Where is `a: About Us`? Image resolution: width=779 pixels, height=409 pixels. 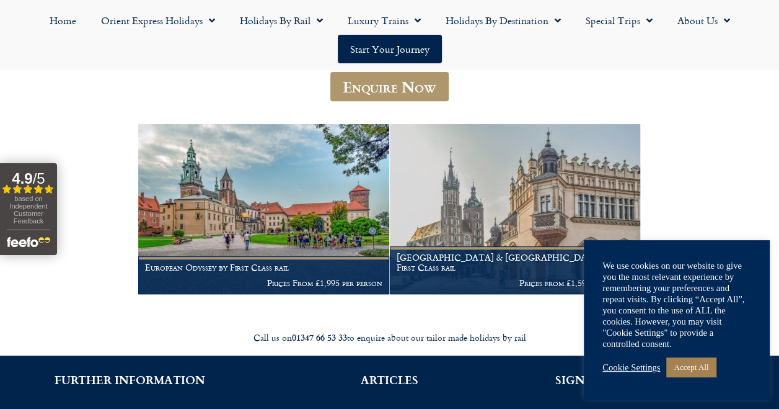 a: About Us is located at coordinates (704, 20).